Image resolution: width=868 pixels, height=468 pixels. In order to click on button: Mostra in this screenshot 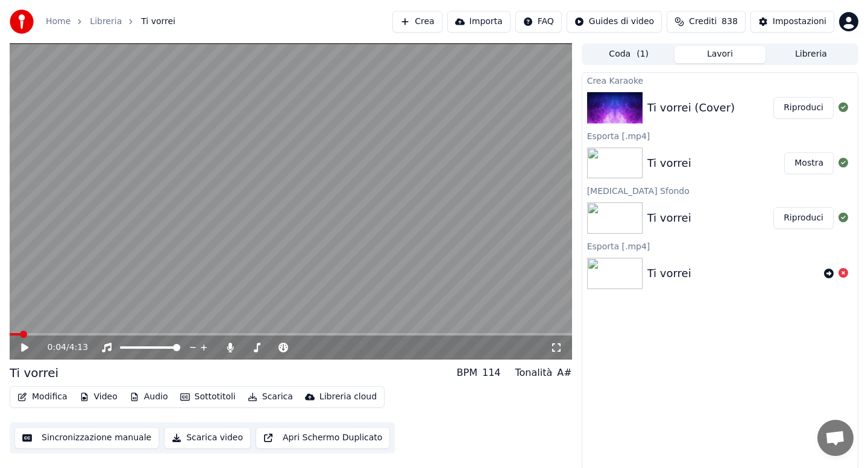, I will do `click(809, 163)`.